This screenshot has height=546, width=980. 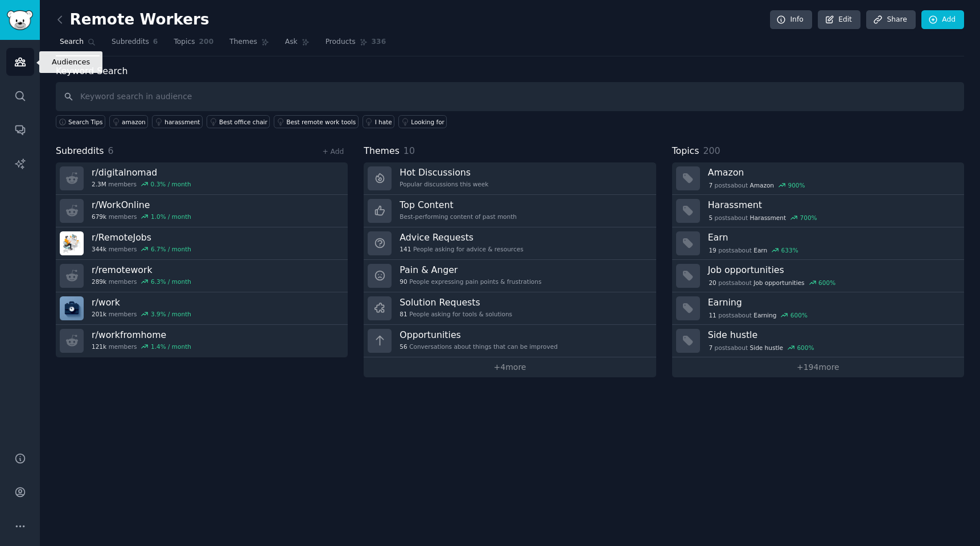 What do you see at coordinates (243, 122) in the screenshot?
I see `div: Best office chair` at bounding box center [243, 122].